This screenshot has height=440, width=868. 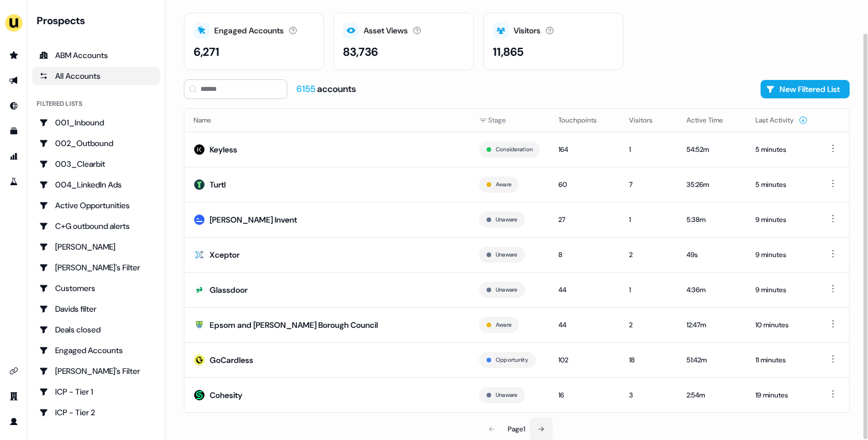 I want to click on div: 19 minutes, so click(x=782, y=395).